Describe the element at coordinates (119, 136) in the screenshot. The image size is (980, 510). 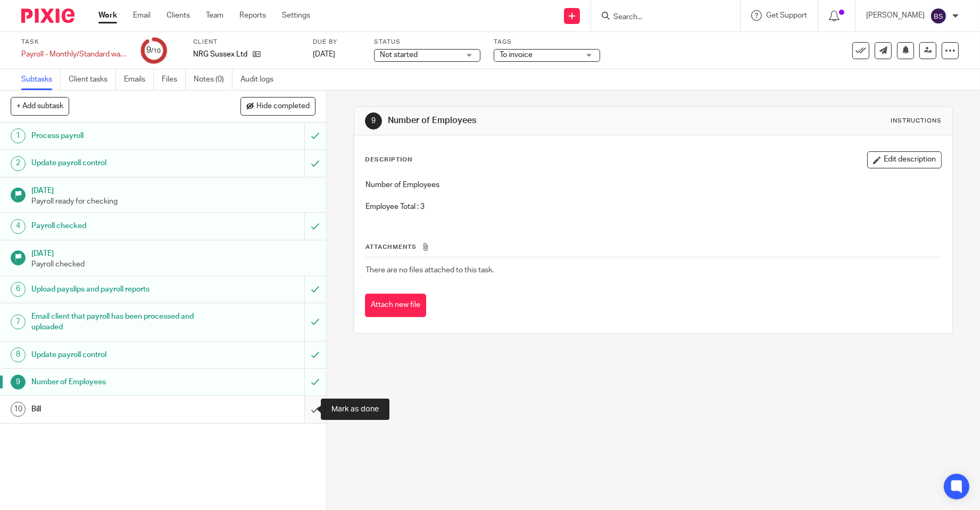
I see `h1: Process payroll` at that location.